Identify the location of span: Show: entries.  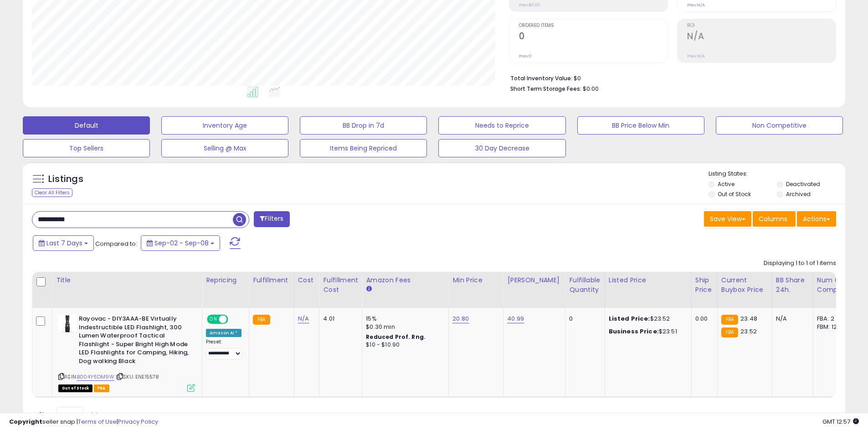
(71, 415).